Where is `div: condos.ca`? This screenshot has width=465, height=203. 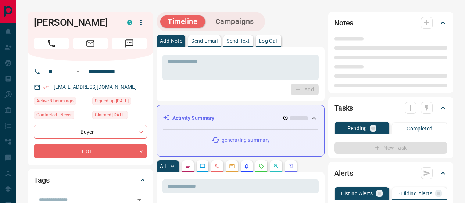
div: condos.ca is located at coordinates (130, 22).